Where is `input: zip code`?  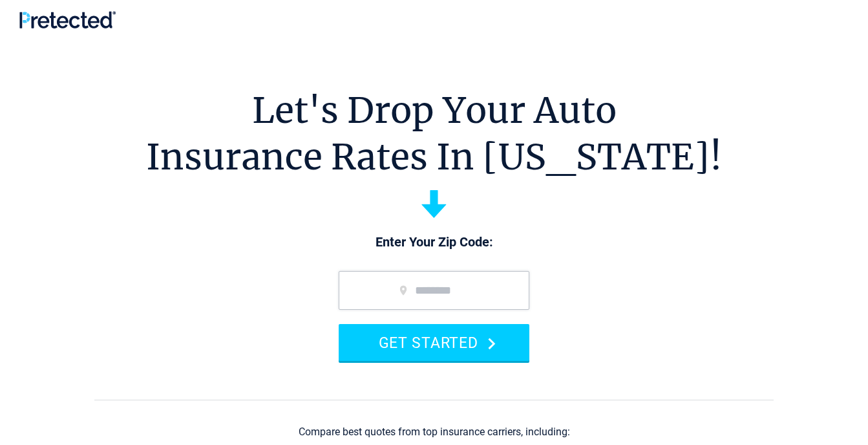
input: zip code is located at coordinates (434, 291).